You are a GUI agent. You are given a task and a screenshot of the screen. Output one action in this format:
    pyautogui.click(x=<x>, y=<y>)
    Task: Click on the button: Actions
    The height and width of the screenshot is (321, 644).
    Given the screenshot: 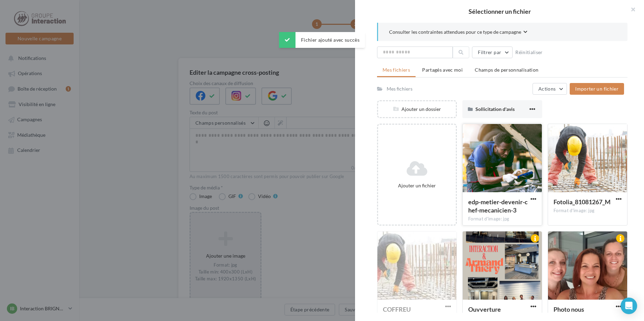 What is the action you would take?
    pyautogui.click(x=550, y=89)
    